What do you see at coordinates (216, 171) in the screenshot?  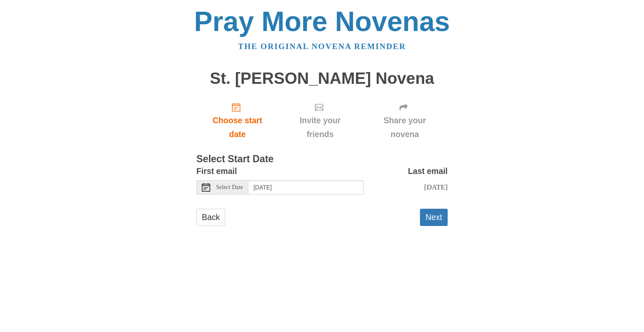 I see `label: First email` at bounding box center [216, 171].